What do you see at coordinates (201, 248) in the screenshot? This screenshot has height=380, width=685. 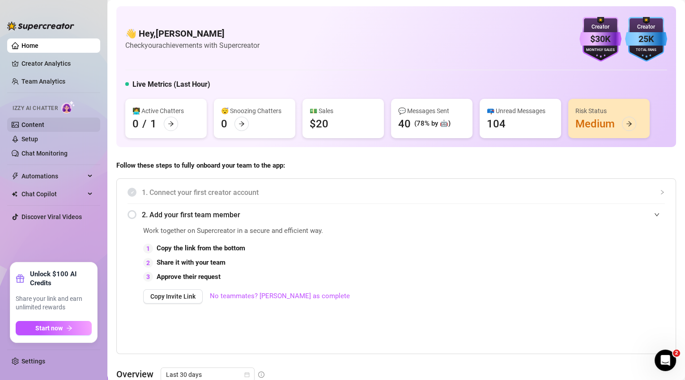 I see `strong: Copy the link from the bottom` at bounding box center [201, 248].